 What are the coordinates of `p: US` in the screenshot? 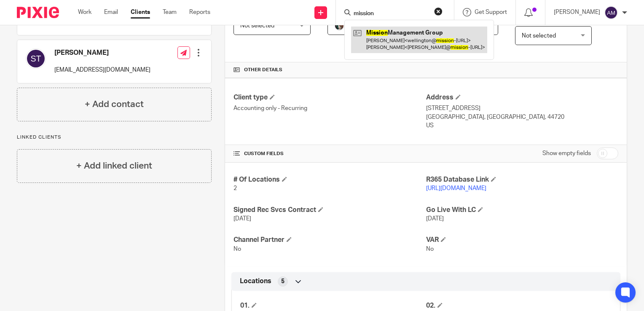 It's located at (522, 125).